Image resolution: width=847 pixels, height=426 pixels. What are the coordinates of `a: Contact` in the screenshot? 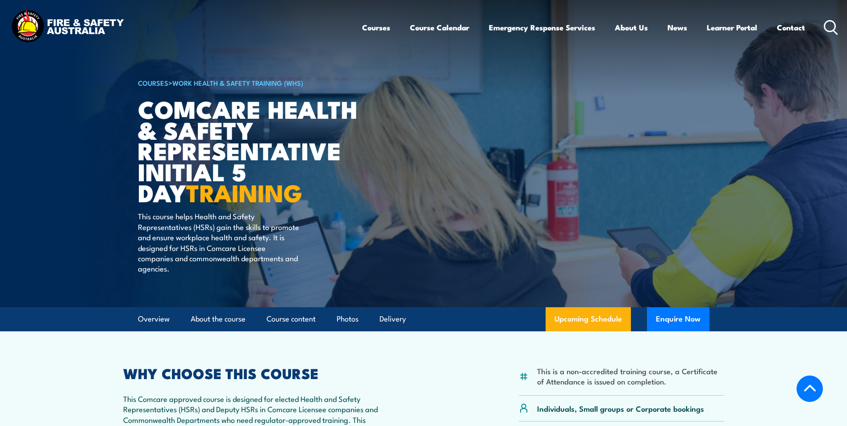 It's located at (791, 27).